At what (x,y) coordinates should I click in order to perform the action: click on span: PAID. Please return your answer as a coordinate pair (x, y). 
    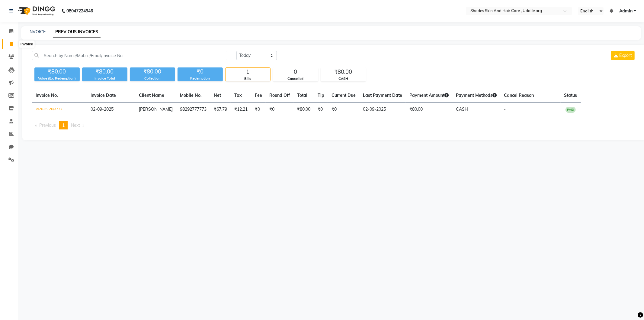
    Looking at the image, I should click on (571, 110).